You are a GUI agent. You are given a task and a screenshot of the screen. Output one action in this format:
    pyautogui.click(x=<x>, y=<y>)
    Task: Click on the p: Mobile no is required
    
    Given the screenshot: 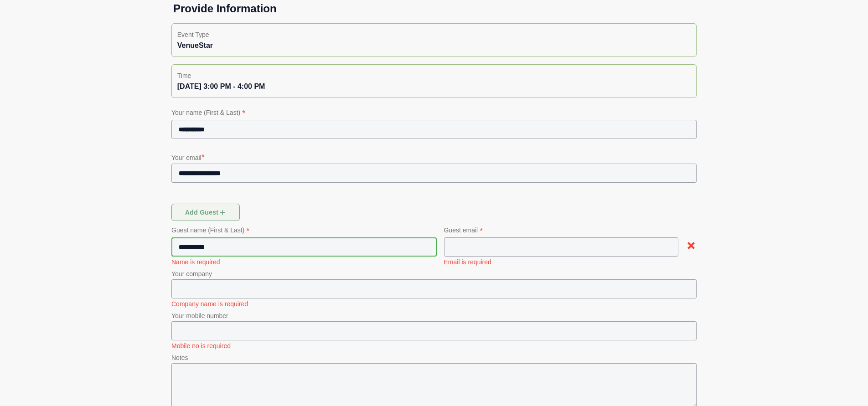 What is the action you would take?
    pyautogui.click(x=434, y=345)
    